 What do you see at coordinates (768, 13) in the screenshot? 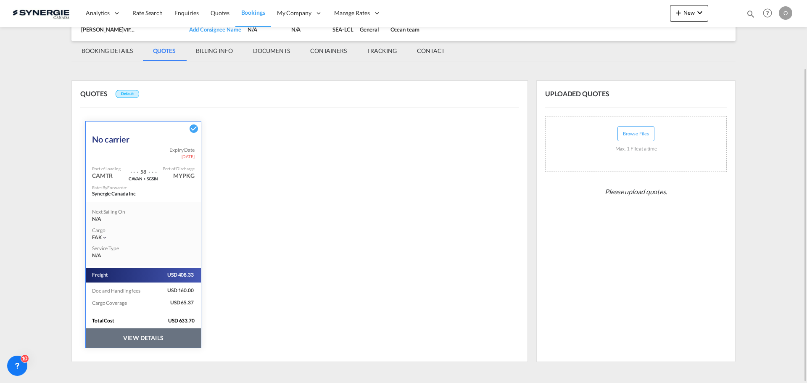
I see `span: Help` at bounding box center [768, 13].